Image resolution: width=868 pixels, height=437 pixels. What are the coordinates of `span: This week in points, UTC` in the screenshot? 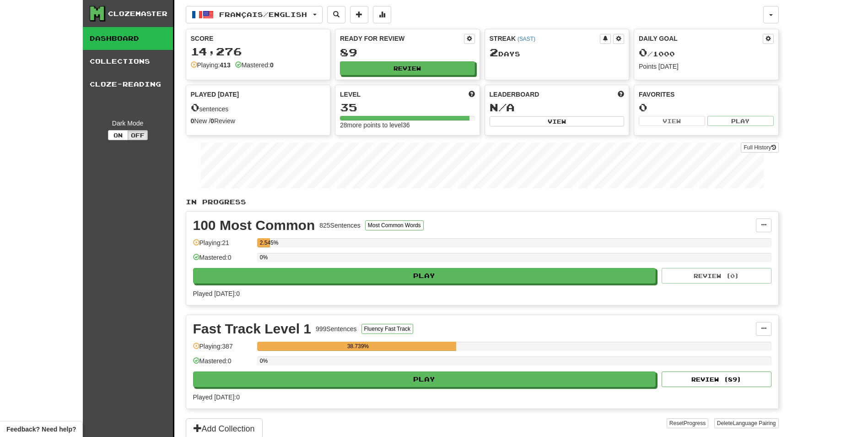 It's located at (621, 95).